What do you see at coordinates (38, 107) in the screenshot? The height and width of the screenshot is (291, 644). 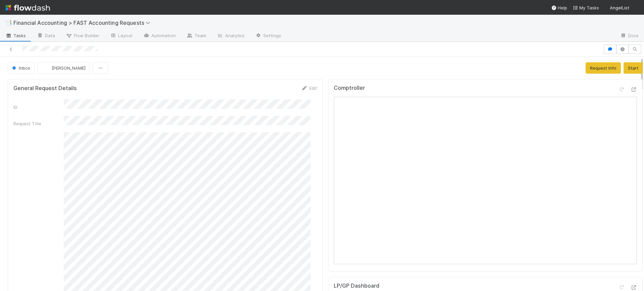 I see `div: ID` at bounding box center [38, 107].